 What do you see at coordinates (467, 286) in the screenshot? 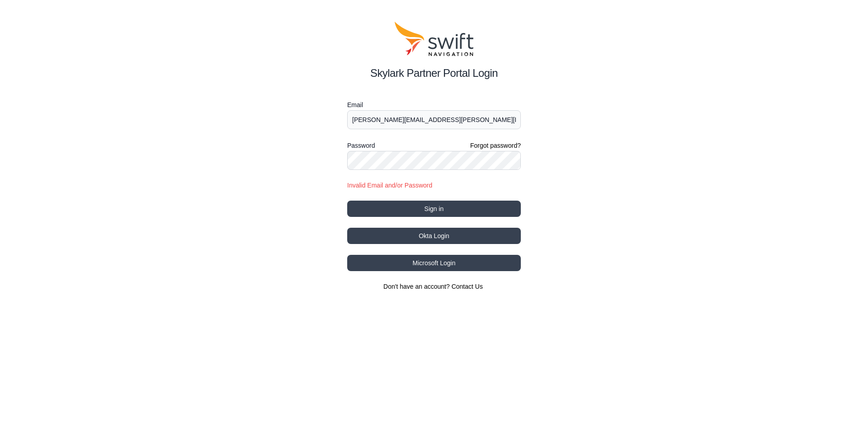
I see `a: Contact Us` at bounding box center [467, 286].